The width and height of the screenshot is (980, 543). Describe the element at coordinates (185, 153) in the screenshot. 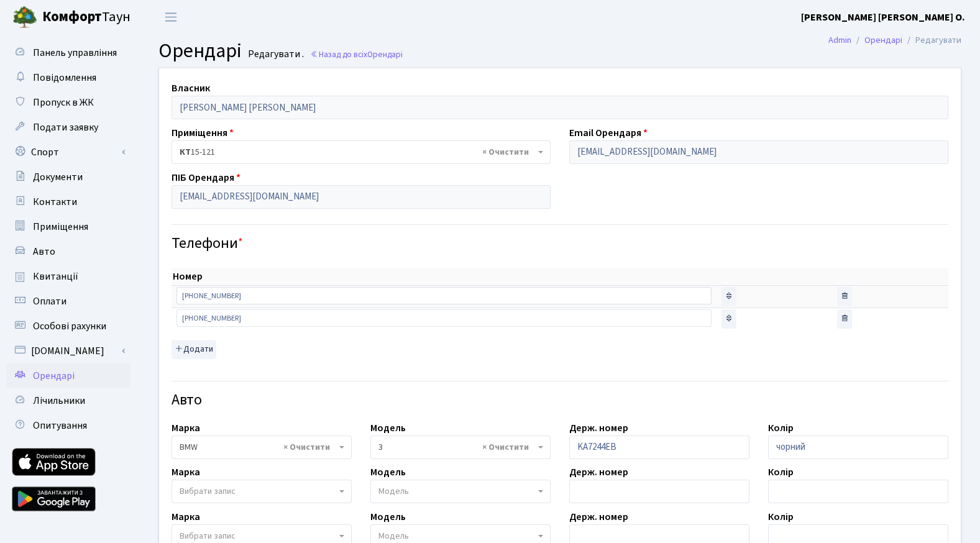

I see `b: КТ` at that location.